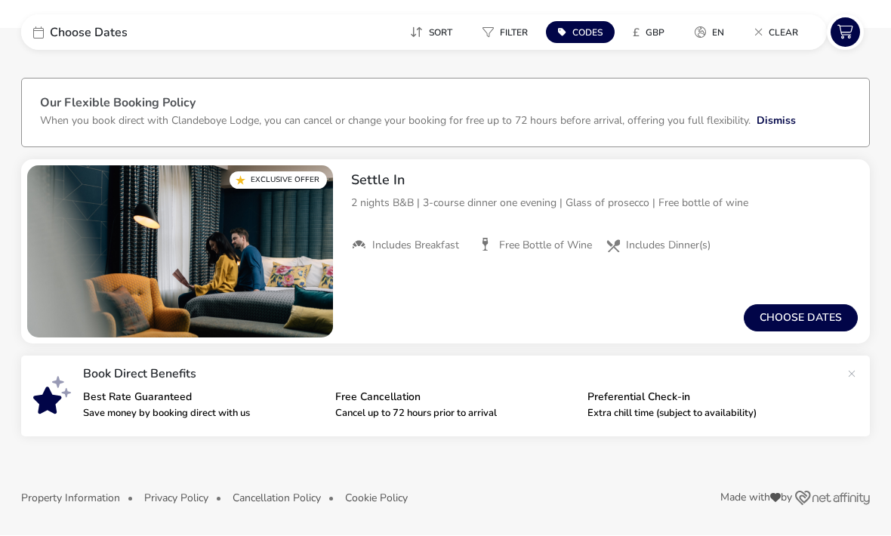  Describe the element at coordinates (668, 246) in the screenshot. I see `span: Includes Dinner(s)` at that location.